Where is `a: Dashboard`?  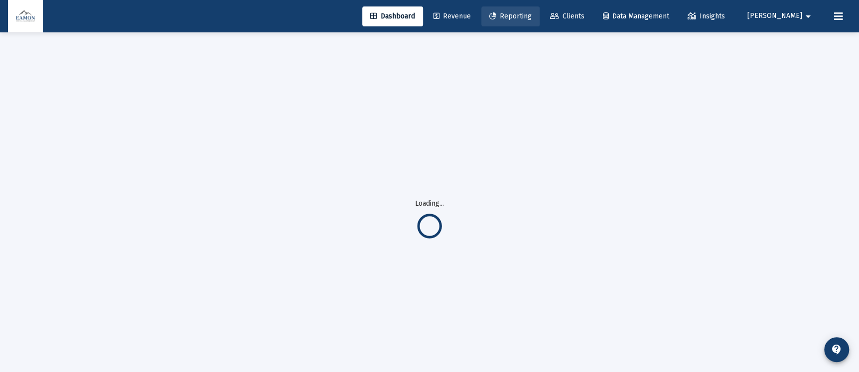 a: Dashboard is located at coordinates (393, 16).